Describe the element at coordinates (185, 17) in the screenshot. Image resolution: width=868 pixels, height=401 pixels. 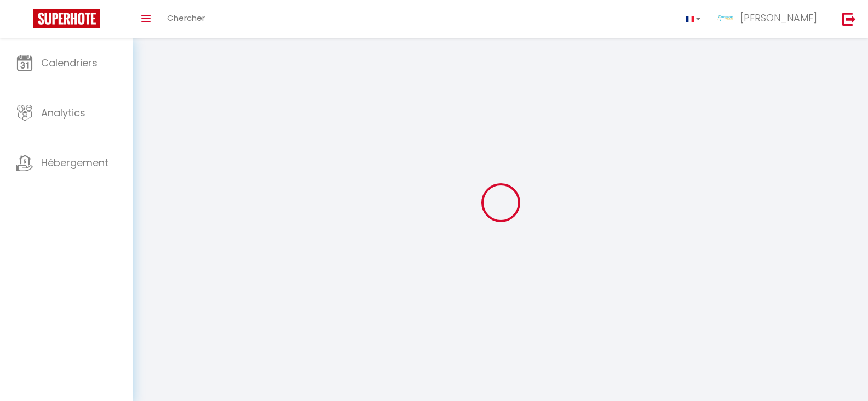
I see `span: Chercher` at that location.